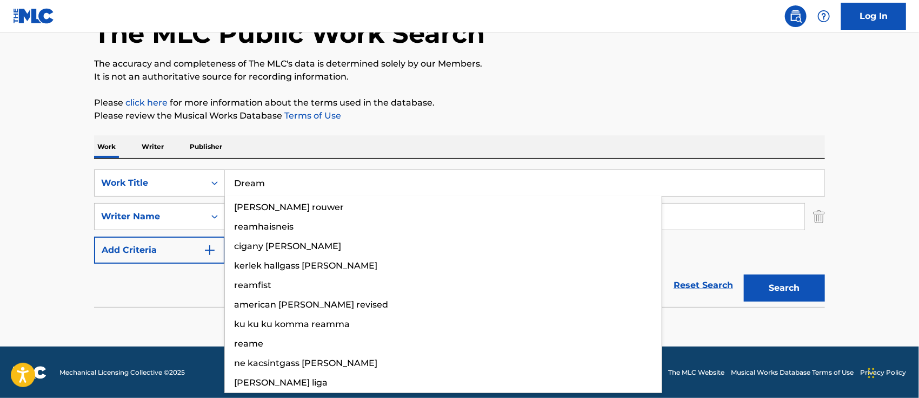  What do you see at coordinates (824, 16) in the screenshot?
I see `div: Help` at bounding box center [824, 16].